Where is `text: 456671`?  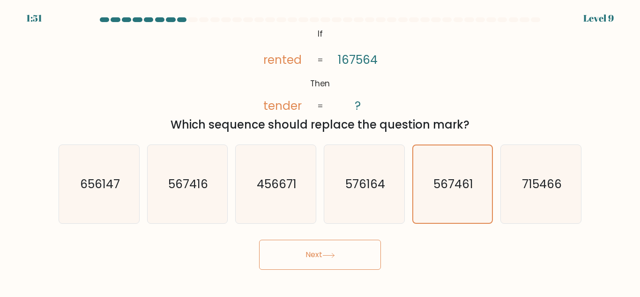 text: 456671 is located at coordinates (276, 184).